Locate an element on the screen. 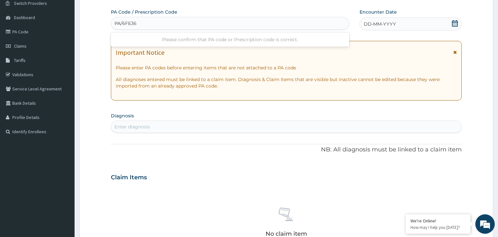 The width and height of the screenshot is (498, 237). p: All diagnoses entered must be linked to a claim item. Diagnosis & Claim Items that are visible bu... is located at coordinates (286, 83).